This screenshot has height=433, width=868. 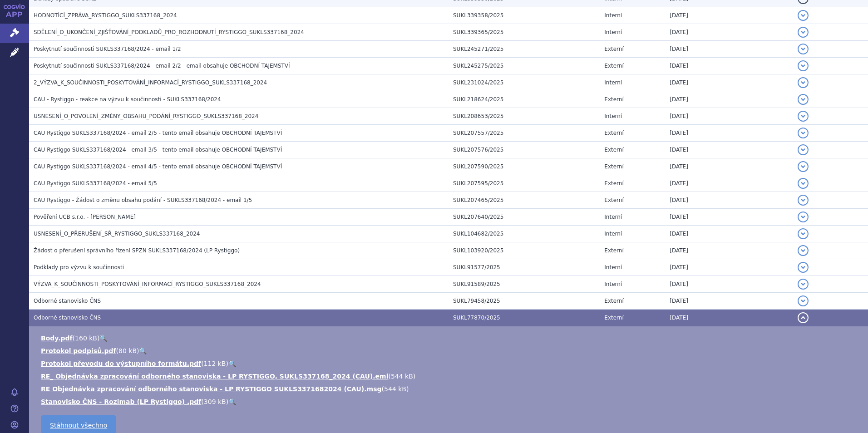 What do you see at coordinates (215, 364) in the screenshot?
I see `span: 112 kB` at bounding box center [215, 364].